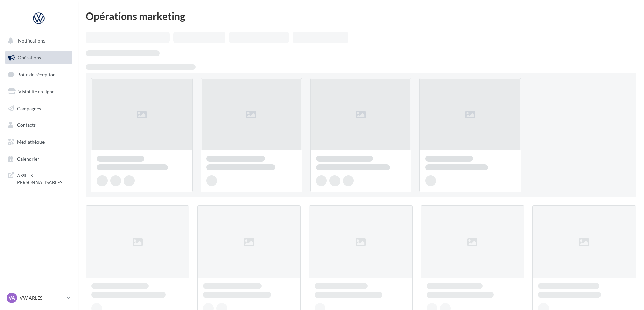  I want to click on button: Notifications, so click(38, 41).